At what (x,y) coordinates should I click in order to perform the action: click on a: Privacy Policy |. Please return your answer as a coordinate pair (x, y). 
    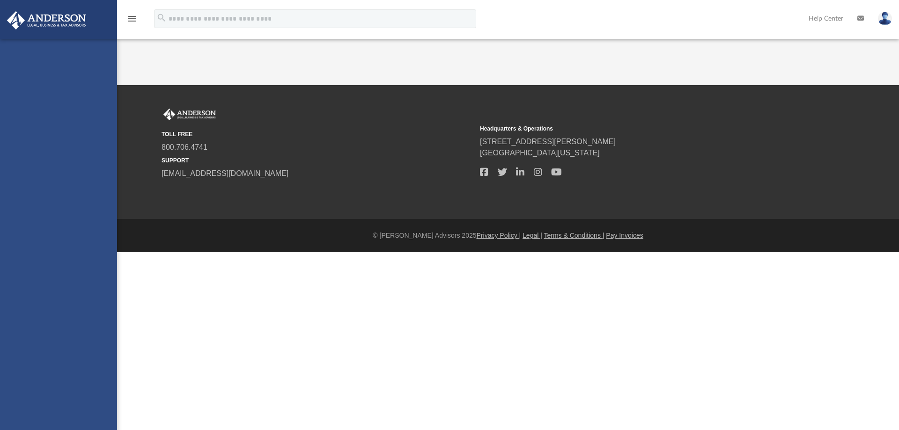
    Looking at the image, I should click on (499, 236).